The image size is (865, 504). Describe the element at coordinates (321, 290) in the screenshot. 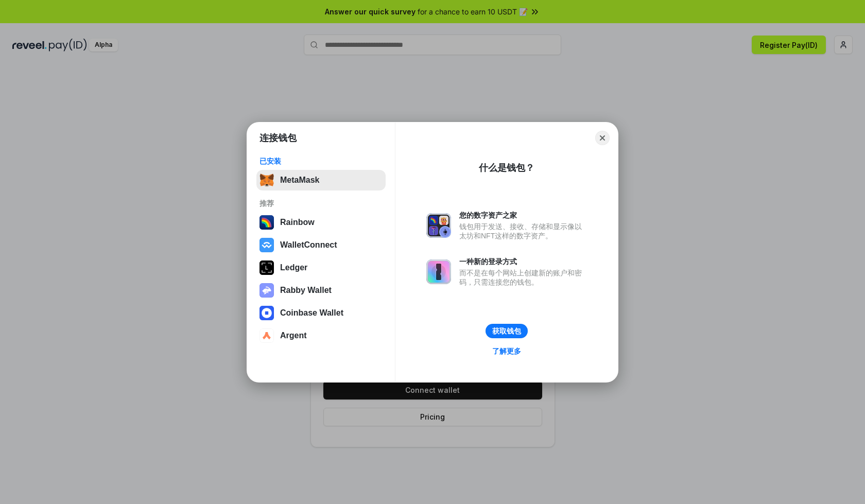

I see `button: Rabby Wallet` at that location.